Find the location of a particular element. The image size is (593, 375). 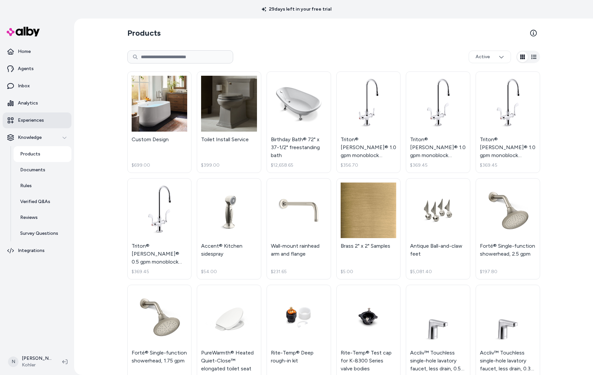

p: Rules is located at coordinates (26, 186).